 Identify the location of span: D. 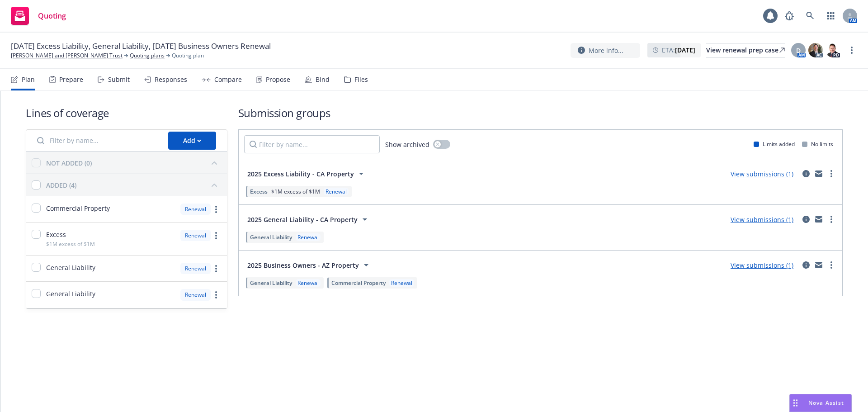
(798, 50).